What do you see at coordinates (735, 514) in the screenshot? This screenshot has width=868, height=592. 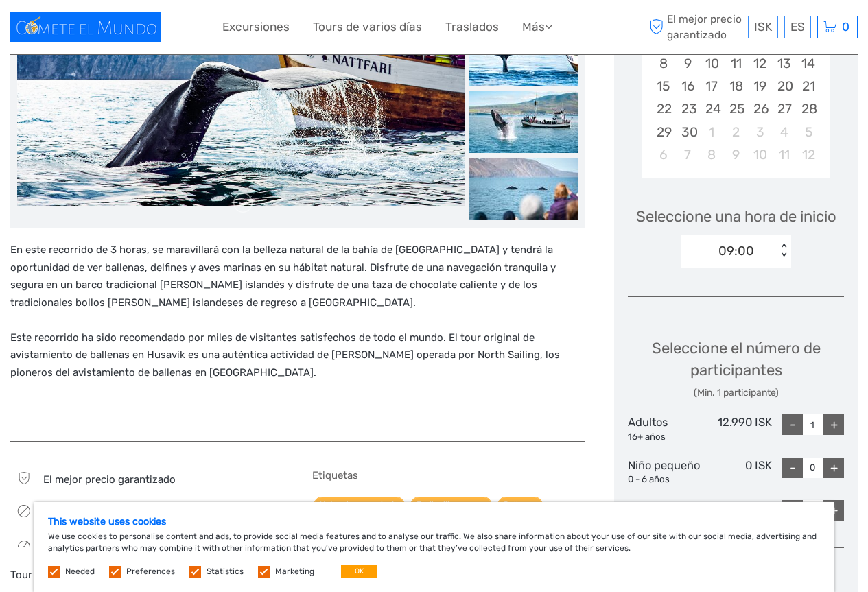 I see `div: 6500 ISK` at bounding box center [735, 514].